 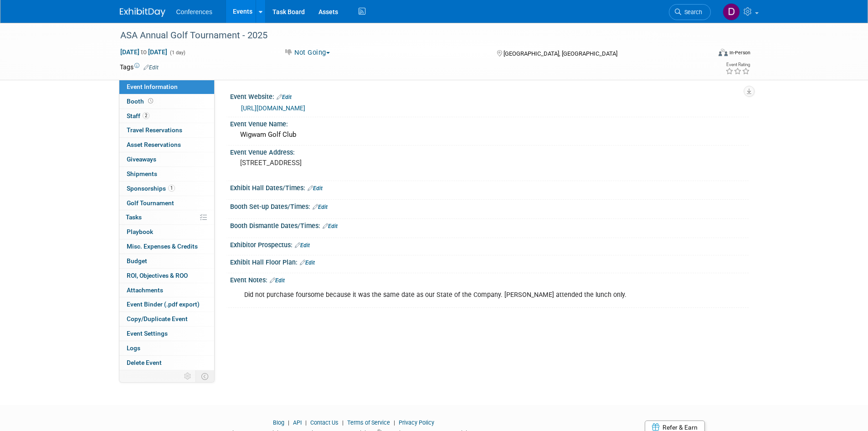 What do you see at coordinates (157, 319) in the screenshot?
I see `span: Copy/Duplicate Event` at bounding box center [157, 319].